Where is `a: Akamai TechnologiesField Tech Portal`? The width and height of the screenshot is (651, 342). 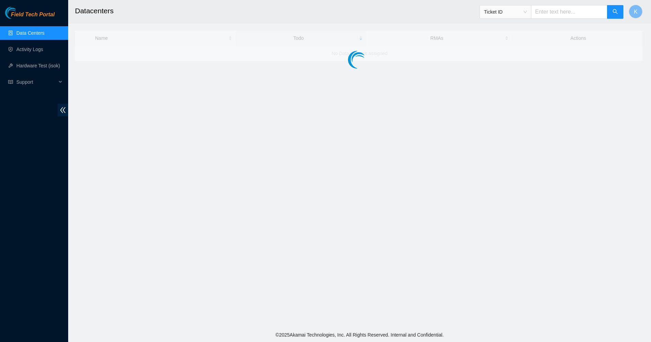 a: Akamai TechnologiesField Tech Portal is located at coordinates (30, 17).